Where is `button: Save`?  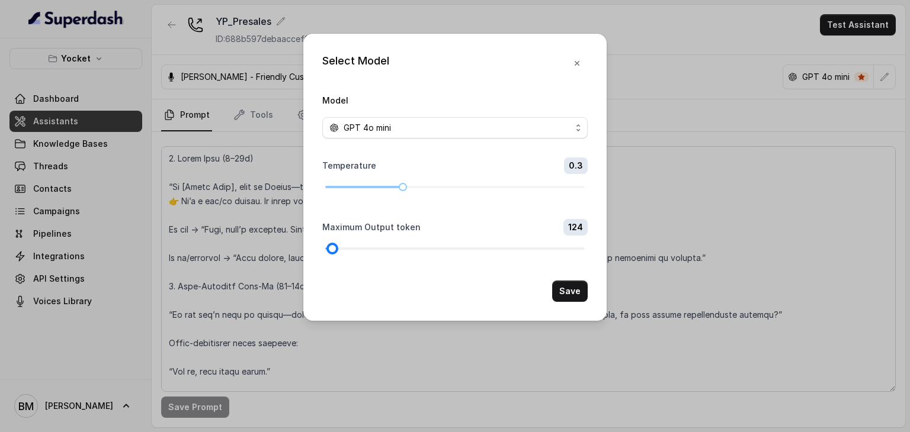 button: Save is located at coordinates (570, 291).